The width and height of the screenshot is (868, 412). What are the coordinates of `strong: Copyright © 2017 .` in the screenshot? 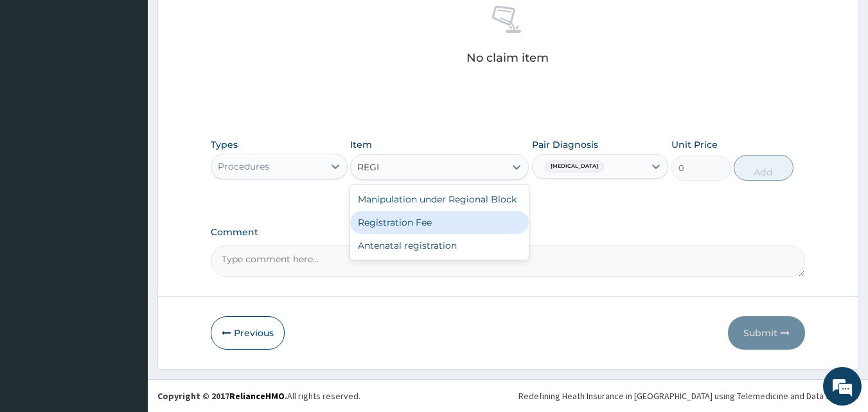 It's located at (223, 396).